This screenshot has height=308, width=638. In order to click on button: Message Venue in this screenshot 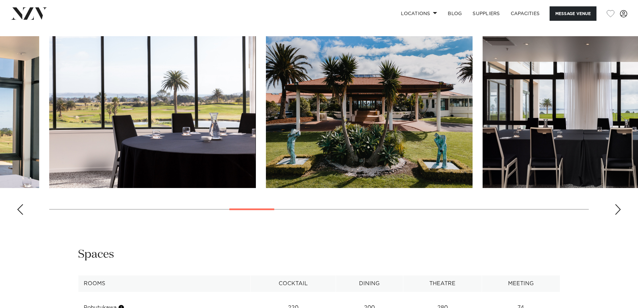, I will do `click(573, 13)`.